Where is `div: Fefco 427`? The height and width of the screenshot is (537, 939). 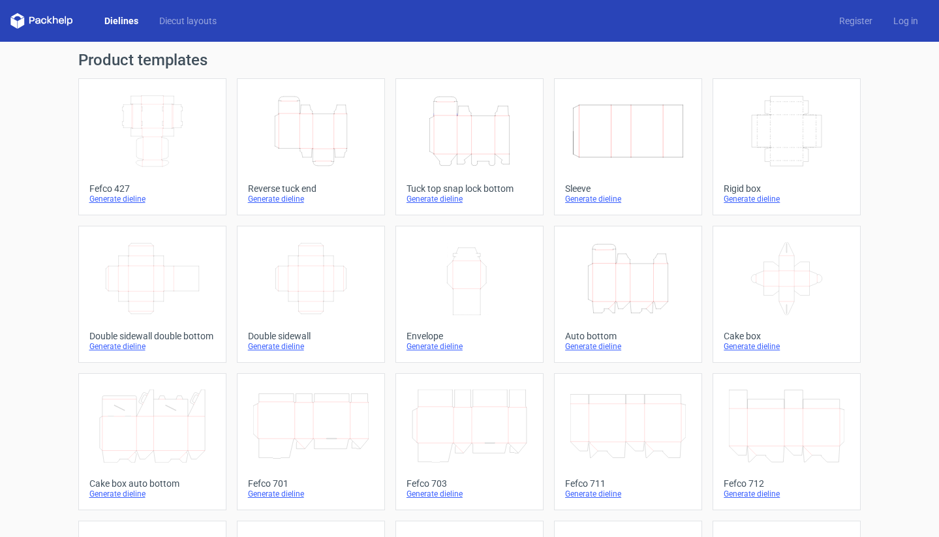 div: Fefco 427 is located at coordinates (152, 189).